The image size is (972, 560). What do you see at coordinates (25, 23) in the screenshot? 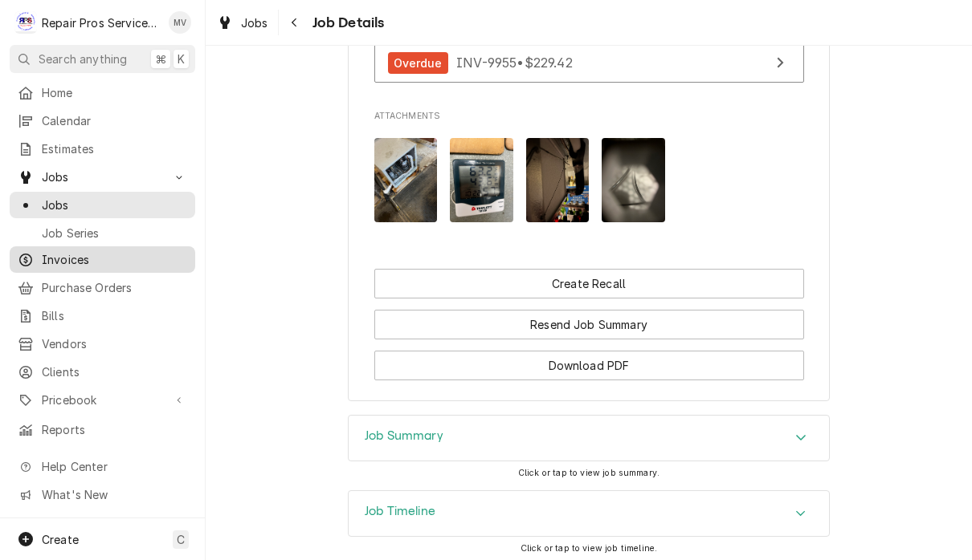
I see `div: R` at bounding box center [25, 23].